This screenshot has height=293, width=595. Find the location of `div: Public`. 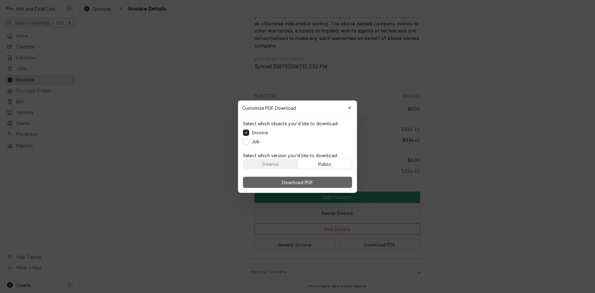

div: Public is located at coordinates (325, 164).